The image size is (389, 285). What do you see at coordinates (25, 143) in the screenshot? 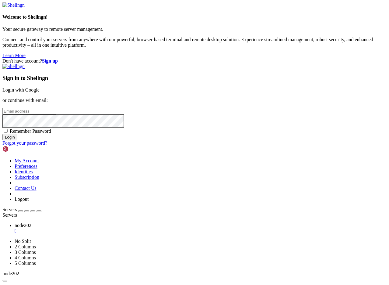
I see `a: Forgot your password?` at bounding box center [25, 143].